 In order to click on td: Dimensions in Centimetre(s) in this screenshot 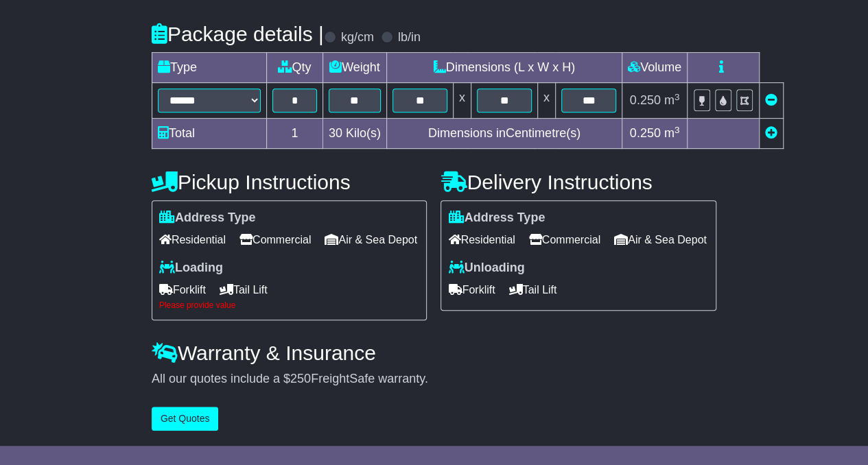, I will do `click(504, 134)`.